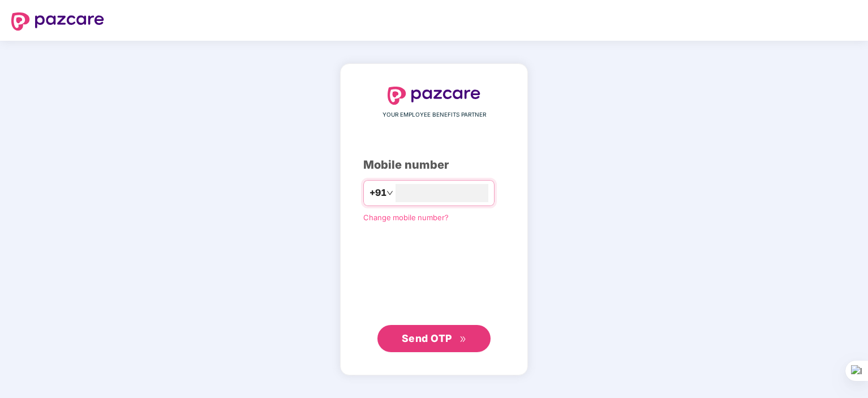  What do you see at coordinates (406, 217) in the screenshot?
I see `span: Change mobile number?` at bounding box center [406, 217].